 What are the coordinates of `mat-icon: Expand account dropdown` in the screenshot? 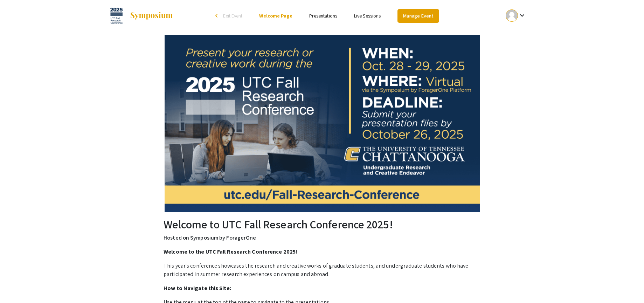 It's located at (522, 16).